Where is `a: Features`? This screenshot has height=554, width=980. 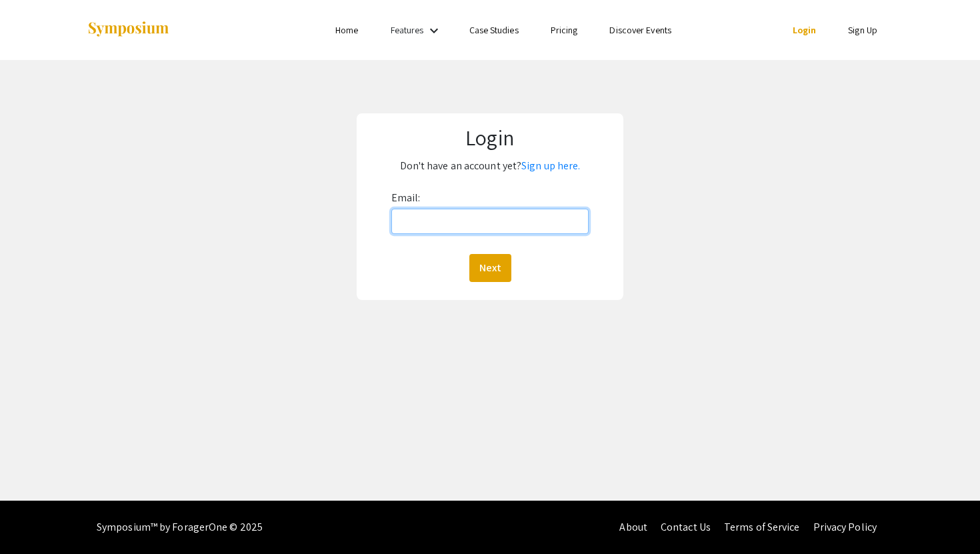 a: Features is located at coordinates (408, 30).